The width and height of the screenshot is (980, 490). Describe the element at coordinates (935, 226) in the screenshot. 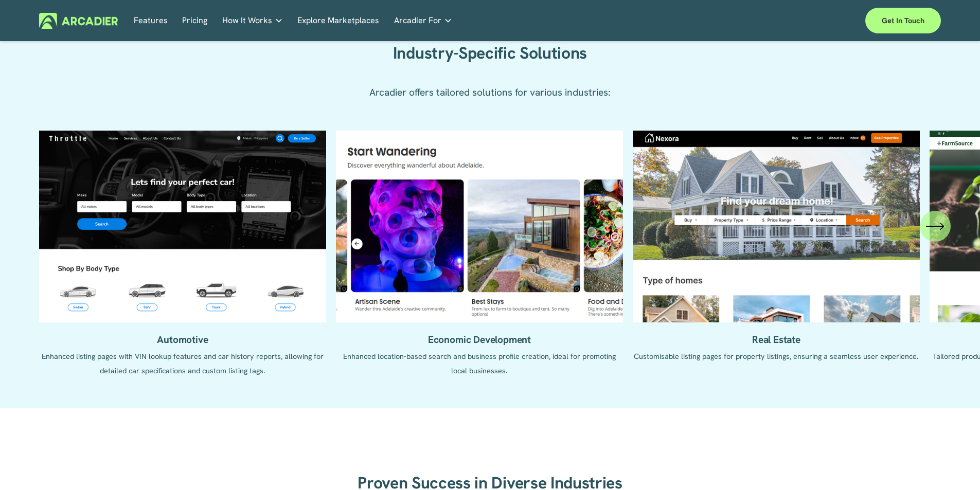

I see `button: Next` at that location.